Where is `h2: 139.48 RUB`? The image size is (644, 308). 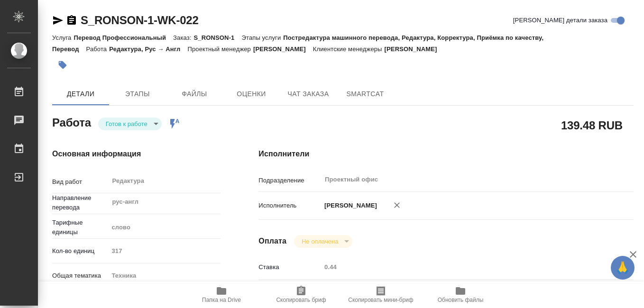
h2: 139.48 RUB is located at coordinates (592, 125).